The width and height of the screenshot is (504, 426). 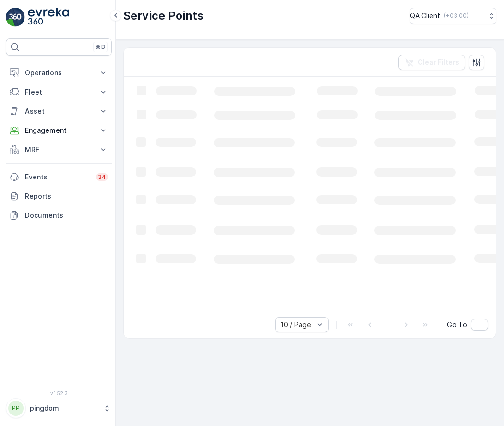 What do you see at coordinates (66, 216) in the screenshot?
I see `p: Documents` at bounding box center [66, 216].